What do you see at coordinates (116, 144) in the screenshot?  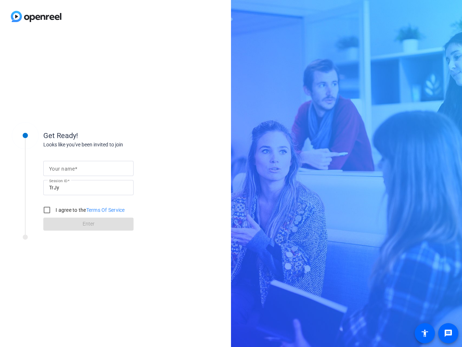 I see `div: Looks like you've been invited to join` at bounding box center [116, 144].